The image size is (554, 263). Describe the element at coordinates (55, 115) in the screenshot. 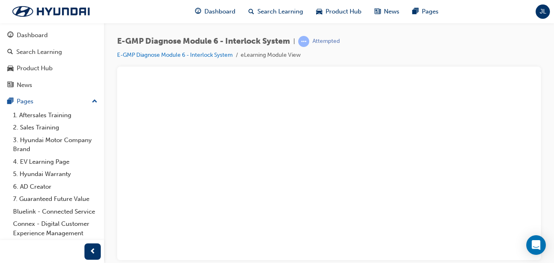

I see `a: 1. Aftersales Training` at that location.